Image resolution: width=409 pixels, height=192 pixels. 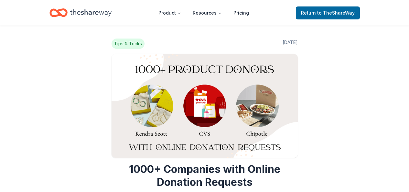 I want to click on h1: 1000+ Companies with Online Donation Requests, so click(x=205, y=176).